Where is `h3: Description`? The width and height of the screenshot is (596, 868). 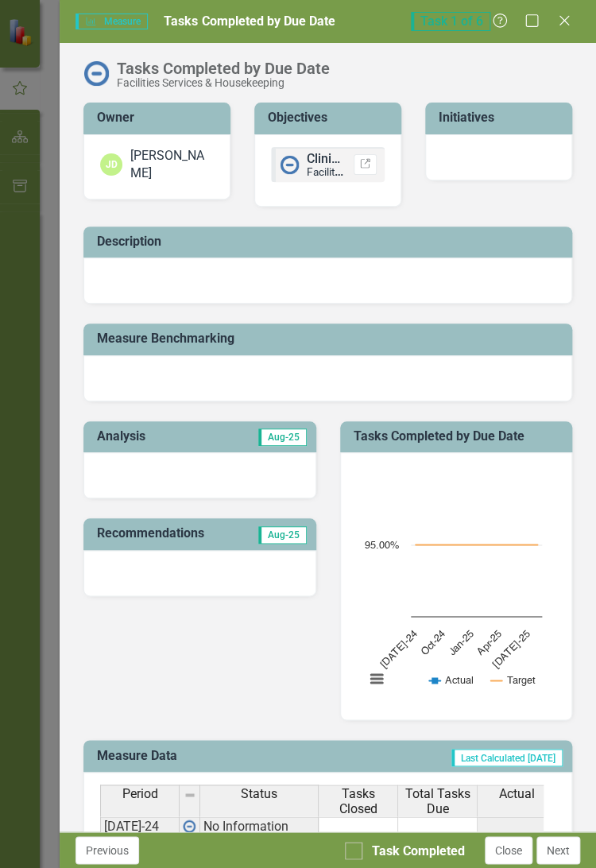 h3: Description is located at coordinates (331, 242).